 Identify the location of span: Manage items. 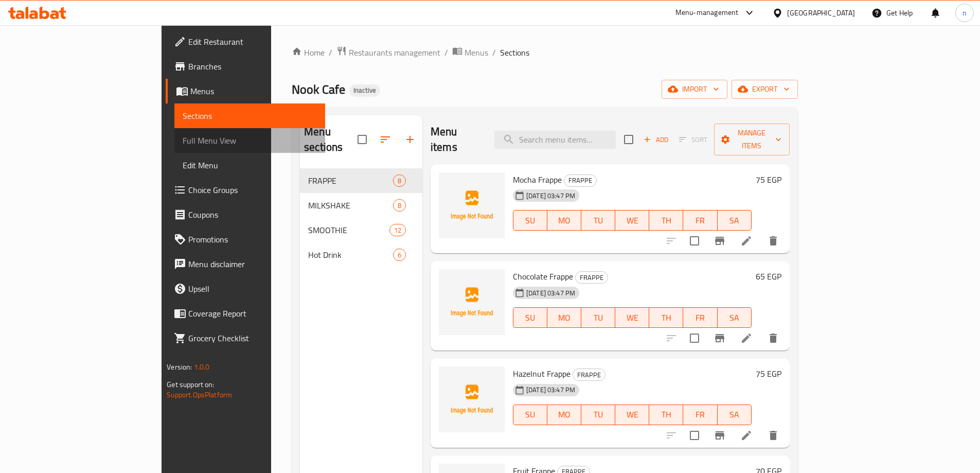
(751, 140).